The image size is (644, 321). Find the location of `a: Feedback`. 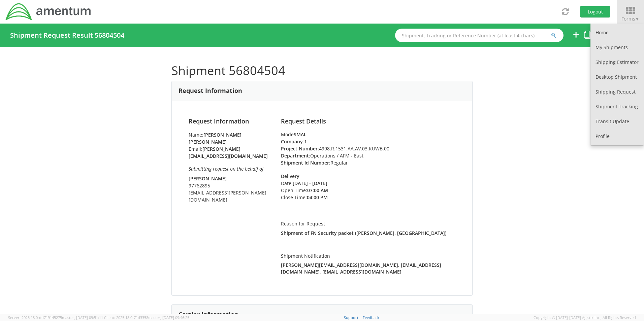

a: Feedback is located at coordinates (371, 317).